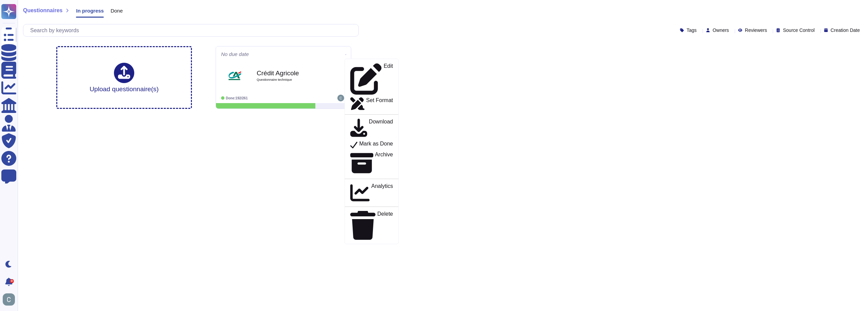  Describe the element at coordinates (376, 145) in the screenshot. I see `p: Mark as Done` at that location.